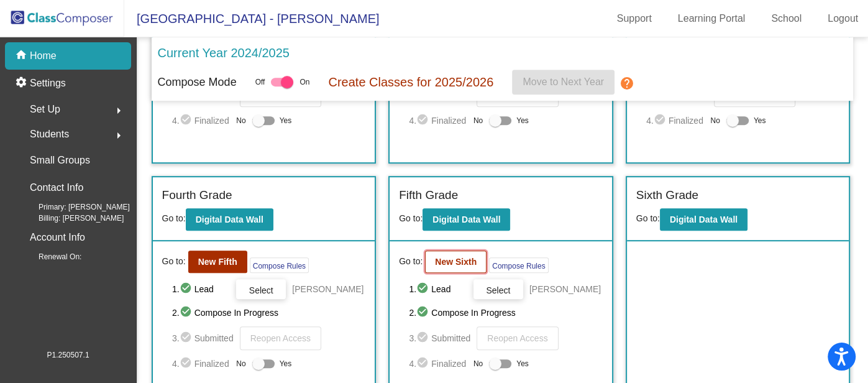 Image resolution: width=868 pixels, height=383 pixels. Describe the element at coordinates (786, 18) in the screenshot. I see `a: School` at that location.